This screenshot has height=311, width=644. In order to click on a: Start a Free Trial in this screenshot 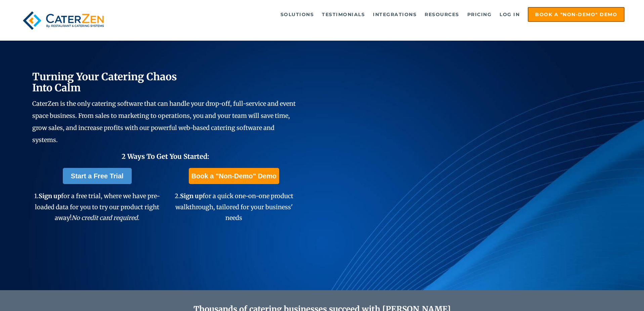, I will do `click(97, 176)`.